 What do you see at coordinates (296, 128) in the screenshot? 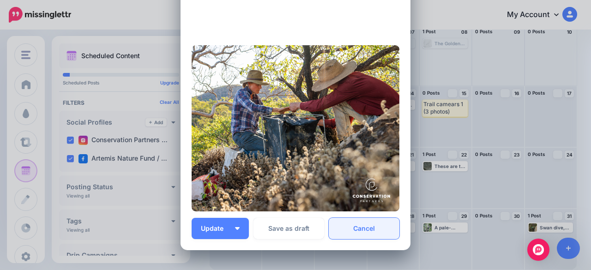
I see `img: RE4KIMRZWXGF9S45F5RV6BCRLVEJ5FG6.jpg` at bounding box center [296, 128].